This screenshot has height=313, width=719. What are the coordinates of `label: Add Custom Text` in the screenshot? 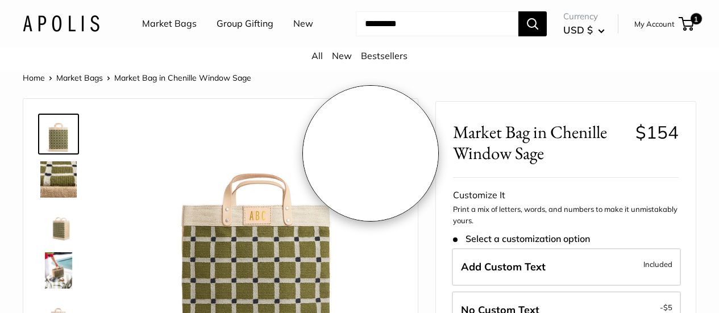 It's located at (566, 267).